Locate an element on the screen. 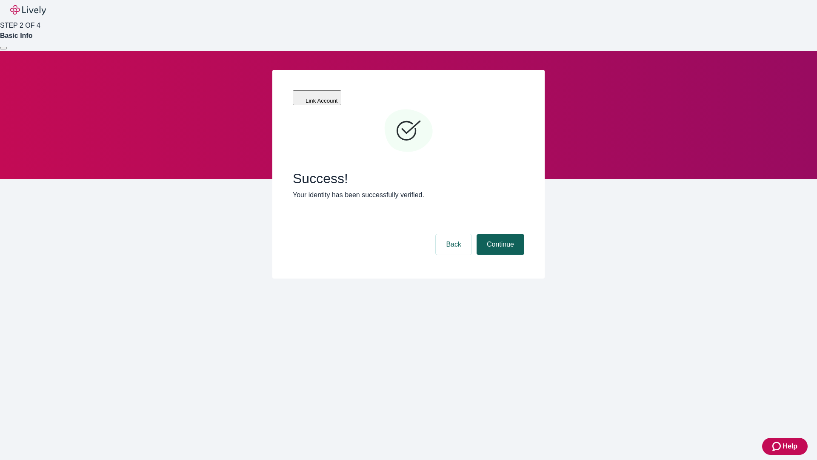 The width and height of the screenshot is (817, 460). button: Back is located at coordinates (454, 244).